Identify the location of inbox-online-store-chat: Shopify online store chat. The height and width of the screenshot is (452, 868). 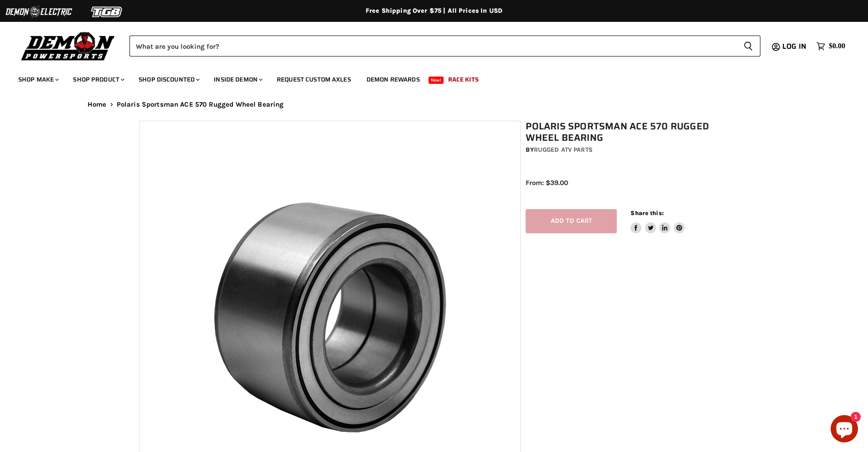
(844, 430).